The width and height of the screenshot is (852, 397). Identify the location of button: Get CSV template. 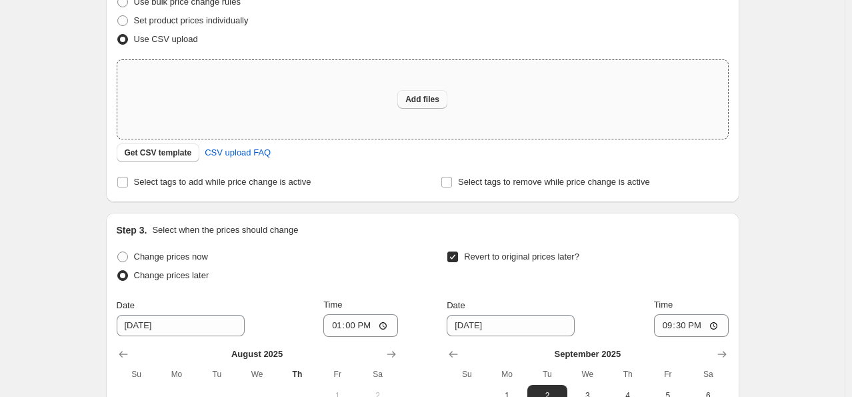
(158, 153).